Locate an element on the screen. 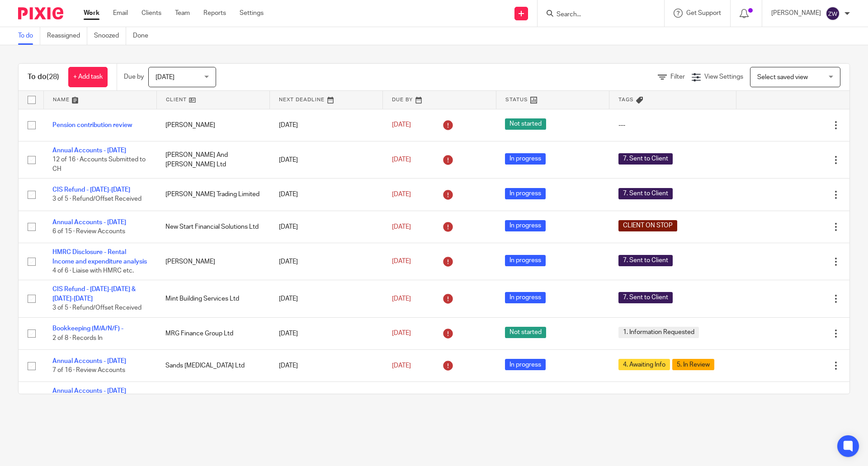  a: Clients is located at coordinates (152, 13).